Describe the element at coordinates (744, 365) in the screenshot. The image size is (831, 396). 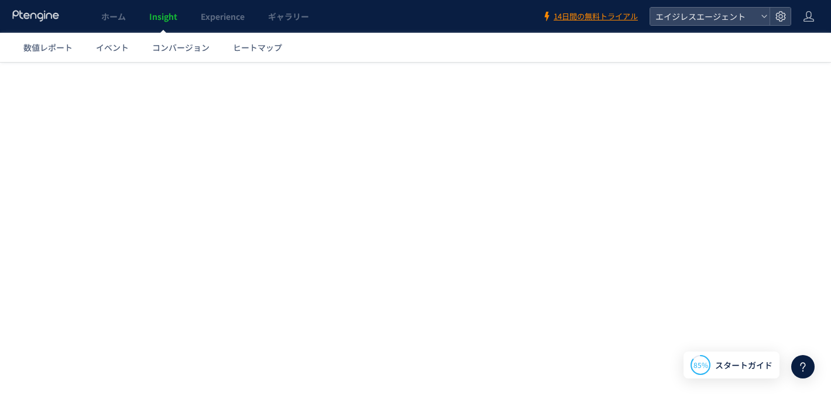
I see `span: スタートガイド` at that location.